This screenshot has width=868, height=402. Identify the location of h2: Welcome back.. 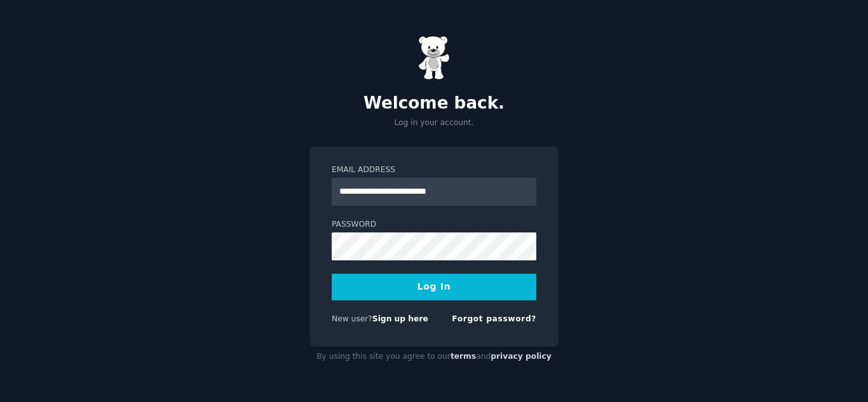
(434, 104).